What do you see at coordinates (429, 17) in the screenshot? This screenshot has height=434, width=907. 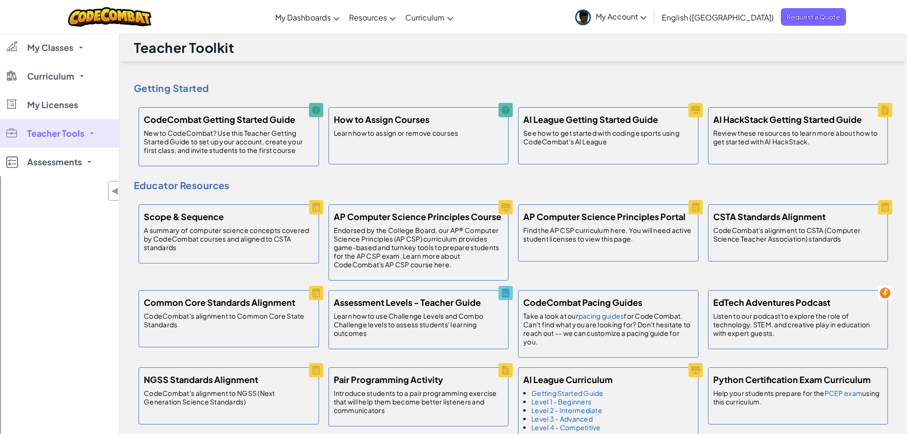 I see `a: Curriculum` at bounding box center [429, 17].